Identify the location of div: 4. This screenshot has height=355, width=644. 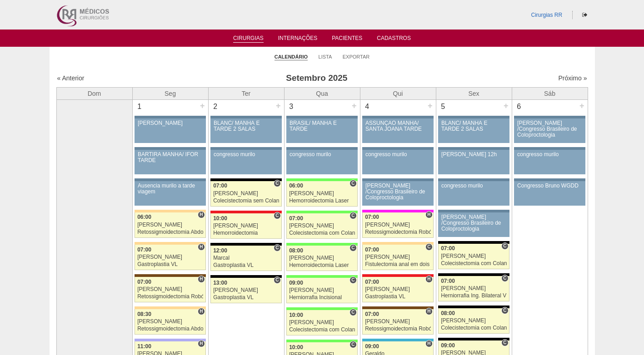
(367, 107).